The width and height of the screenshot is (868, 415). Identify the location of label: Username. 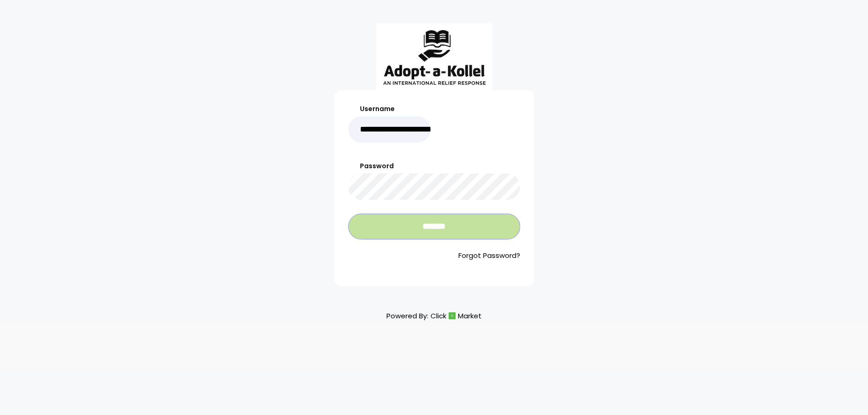
(389, 108).